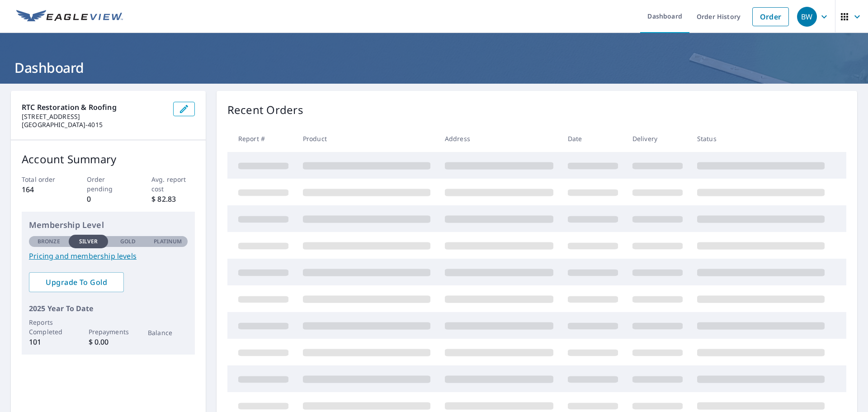 This screenshot has width=868, height=412. What do you see at coordinates (261, 138) in the screenshot?
I see `th: Report #` at bounding box center [261, 138].